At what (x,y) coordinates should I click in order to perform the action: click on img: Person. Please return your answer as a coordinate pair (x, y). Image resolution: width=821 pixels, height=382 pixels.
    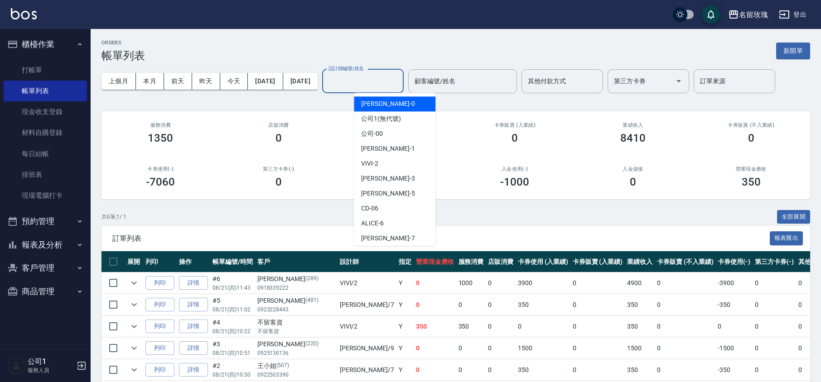
    Looking at the image, I should click on (16, 366).